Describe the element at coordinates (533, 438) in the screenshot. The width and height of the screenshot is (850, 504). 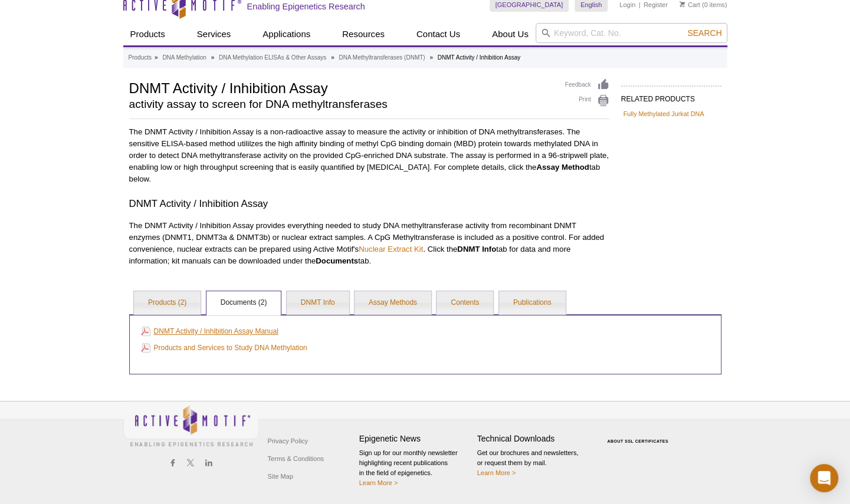
I see `h4: Technical Downloads` at that location.